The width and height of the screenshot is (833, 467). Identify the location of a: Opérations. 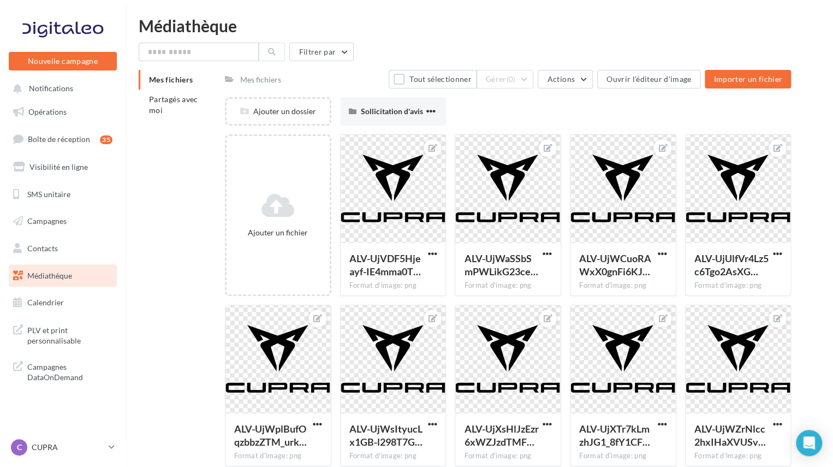
(63, 112).